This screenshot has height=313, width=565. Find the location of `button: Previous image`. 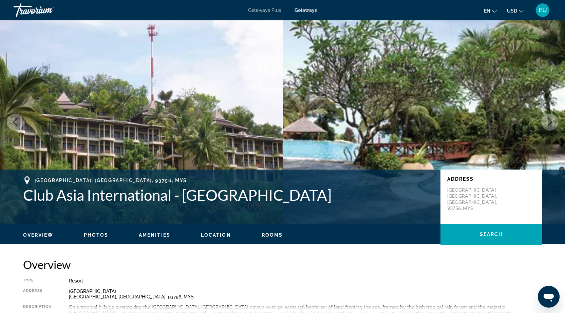

button: Previous image is located at coordinates (15, 122).